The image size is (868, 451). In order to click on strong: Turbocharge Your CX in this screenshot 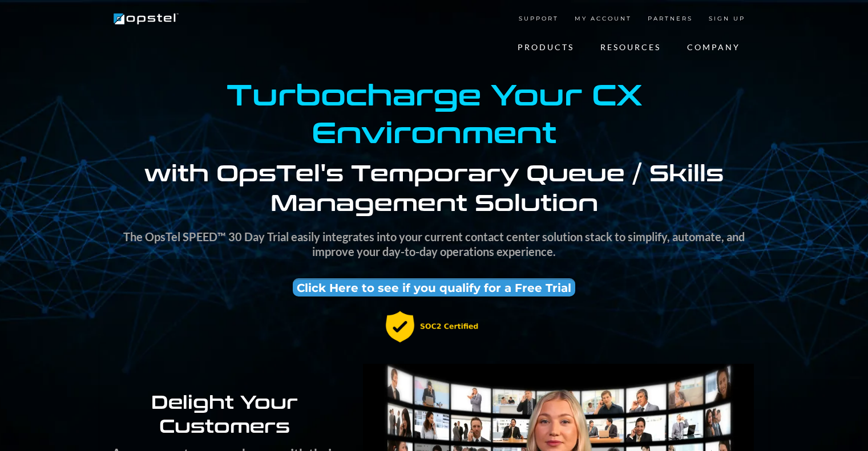, I will do `click(434, 93)`.